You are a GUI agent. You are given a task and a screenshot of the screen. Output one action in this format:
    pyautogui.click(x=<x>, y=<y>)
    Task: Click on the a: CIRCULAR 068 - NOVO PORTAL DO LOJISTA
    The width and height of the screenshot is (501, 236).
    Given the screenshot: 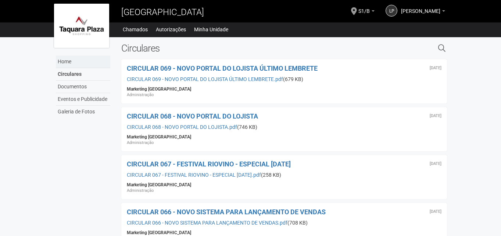 What is the action you would take?
    pyautogui.click(x=192, y=116)
    